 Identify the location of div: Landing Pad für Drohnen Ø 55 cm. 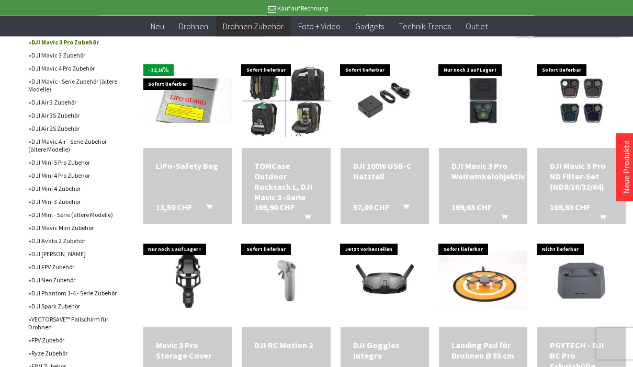
(483, 351).